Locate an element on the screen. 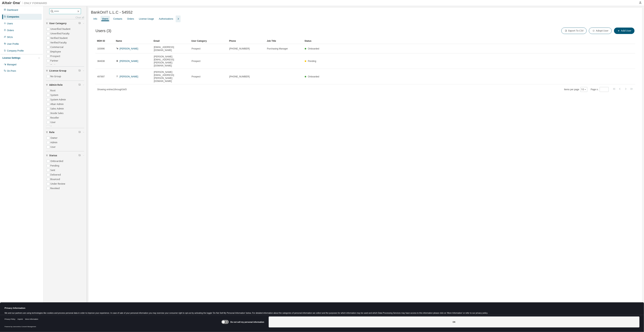 This screenshot has height=332, width=644. div: On Prem is located at coordinates (11, 71).